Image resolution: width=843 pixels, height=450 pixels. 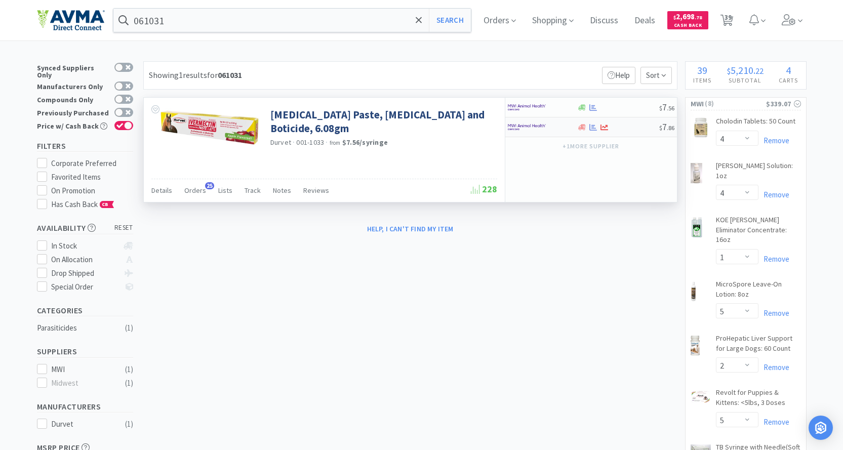 What do you see at coordinates (85, 228) in the screenshot?
I see `h5: Availability` at bounding box center [85, 228].